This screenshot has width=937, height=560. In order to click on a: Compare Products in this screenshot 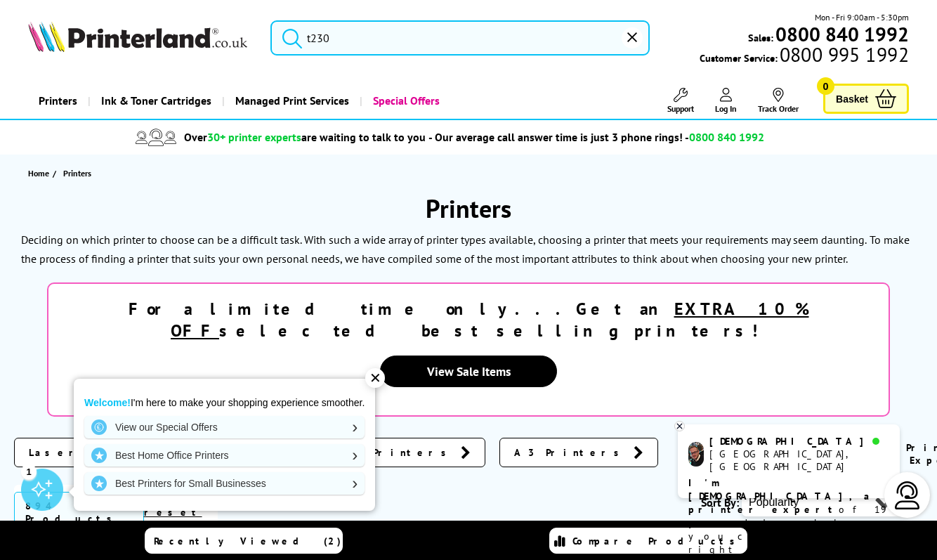, I will do `click(648, 540)`.